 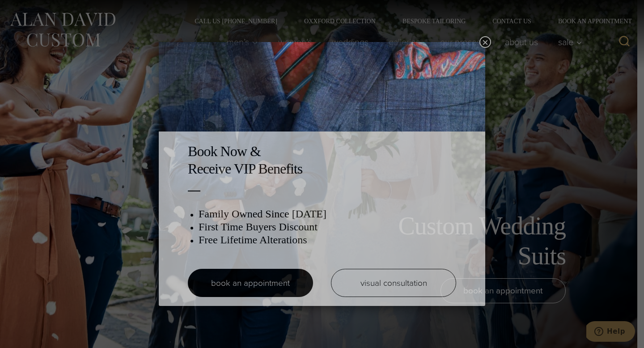 I want to click on h2: Book Now & Receive VIP Benefits, so click(x=322, y=160).